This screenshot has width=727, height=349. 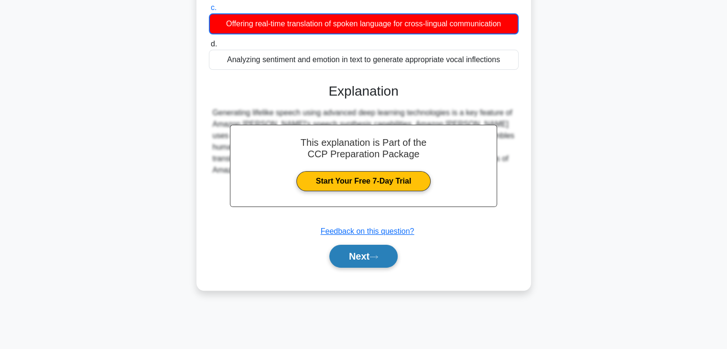 What do you see at coordinates (364, 141) in the screenshot?
I see `div: Generating lifelike speech using advanced deep learning technologies is a key feature of Amazon [...` at bounding box center [364, 141].